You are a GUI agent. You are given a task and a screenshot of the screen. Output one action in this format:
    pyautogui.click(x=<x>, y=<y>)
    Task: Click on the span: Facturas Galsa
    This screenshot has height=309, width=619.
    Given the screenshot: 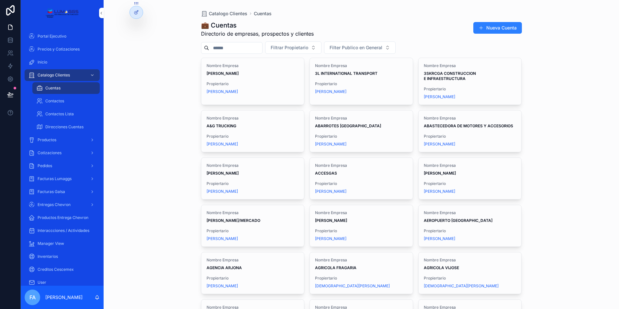 What is the action you would take?
    pyautogui.click(x=51, y=192)
    